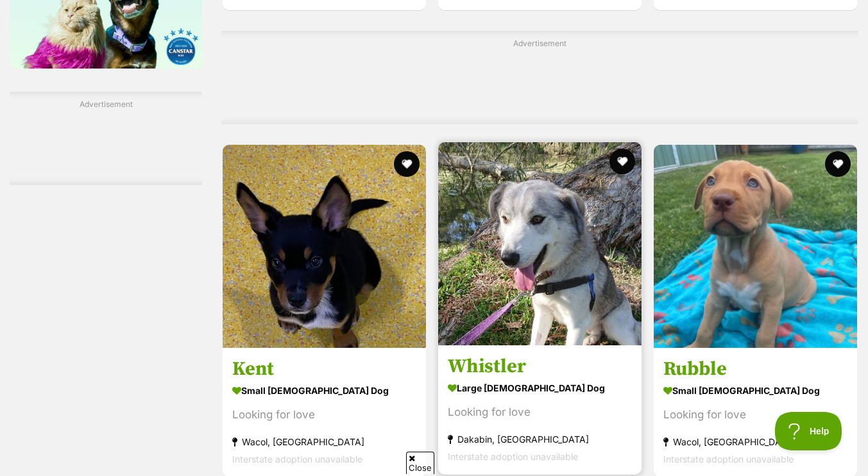  Describe the element at coordinates (539, 244) in the screenshot. I see `img: Whistler - Maremma Sheepdog x Alaskan Husky Dog` at that location.